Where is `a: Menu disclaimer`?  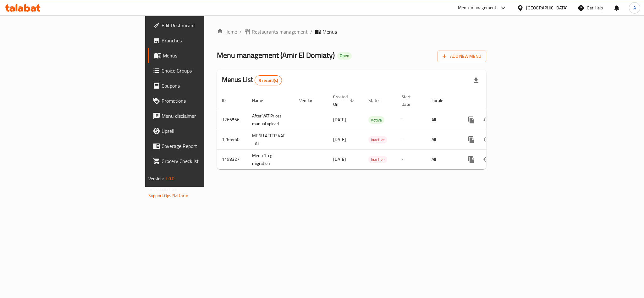 a: Menu disclaimer is located at coordinates (200, 116).